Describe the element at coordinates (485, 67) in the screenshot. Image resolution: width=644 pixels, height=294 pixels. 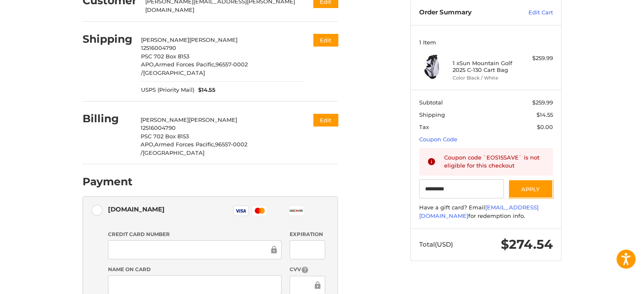
I see `h4: 1 x Sun Mountain Golf 2025 C-130 Cart Bag` at that location.